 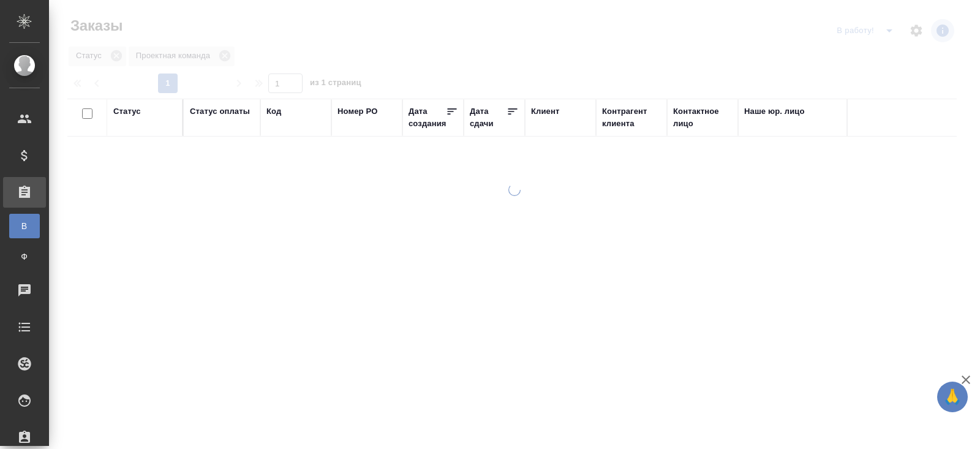 I want to click on span: Ф, so click(x=25, y=257).